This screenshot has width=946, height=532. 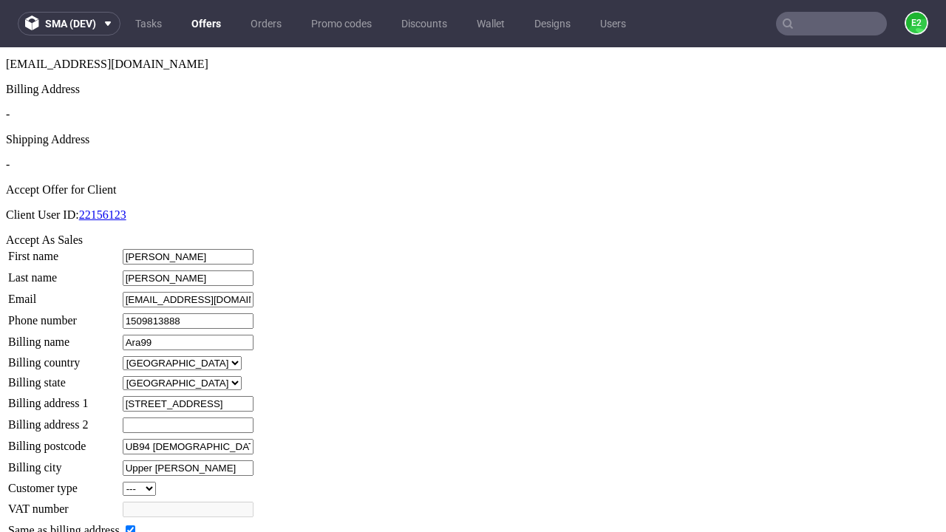 What do you see at coordinates (64, 231) in the screenshot?
I see `td: Last name` at bounding box center [64, 231].